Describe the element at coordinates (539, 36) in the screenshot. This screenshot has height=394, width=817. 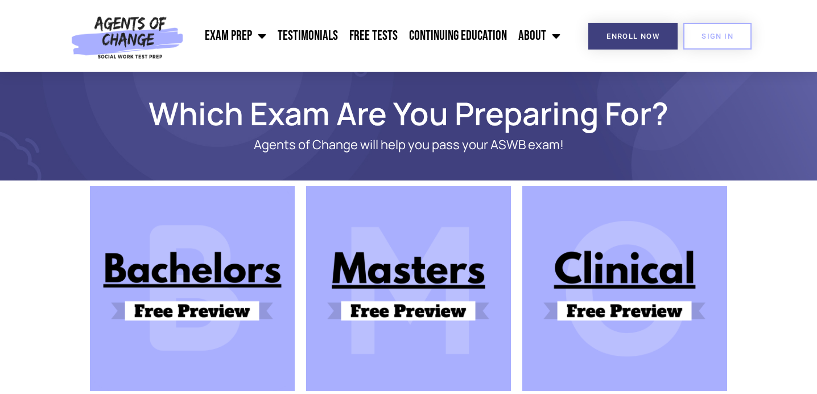
I see `a: About` at that location.